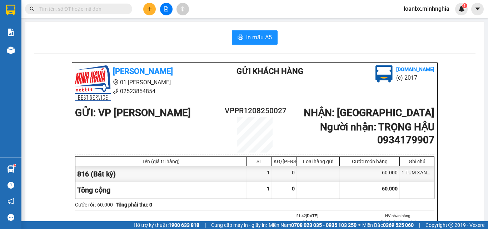 The width and height of the screenshot is (488, 229). Describe the element at coordinates (388, 225) in the screenshot. I see `span: Miền Bắc` at that location.